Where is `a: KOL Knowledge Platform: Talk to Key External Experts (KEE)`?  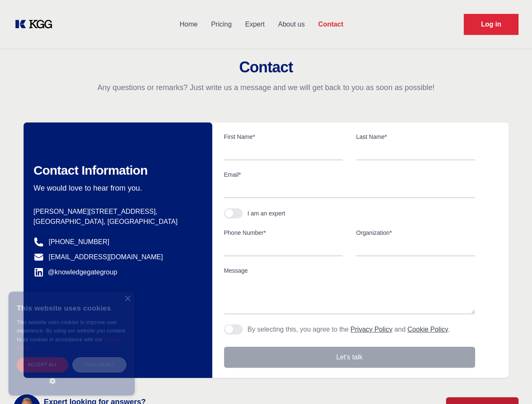 a: KOL Knowledge Platform: Talk to Key External Experts (KEE) is located at coordinates (36, 25).